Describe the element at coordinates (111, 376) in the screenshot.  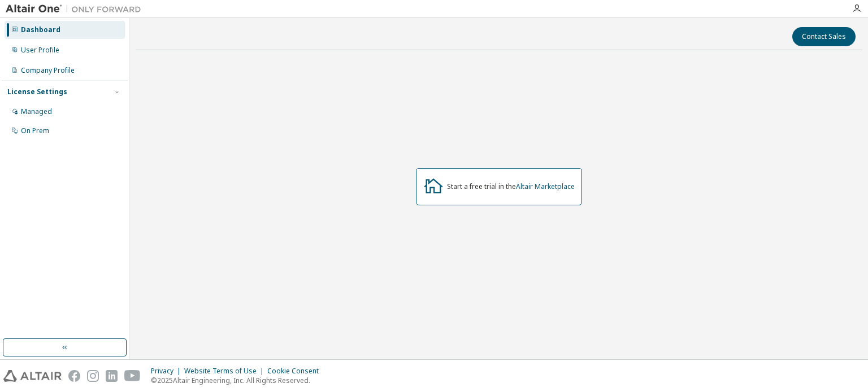
I see `img: linkedin.svg` at that location.